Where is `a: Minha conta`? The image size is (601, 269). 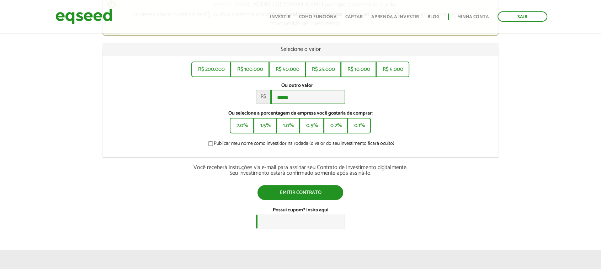
a: Minha conta is located at coordinates (473, 17).